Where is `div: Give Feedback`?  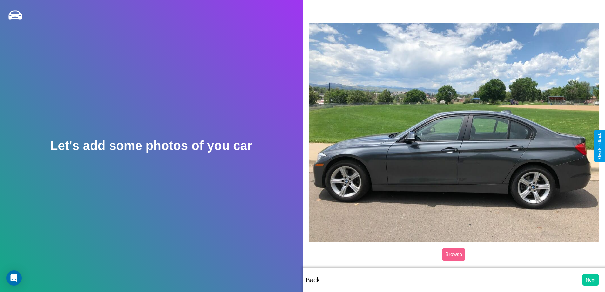 div: Give Feedback is located at coordinates (600, 146).